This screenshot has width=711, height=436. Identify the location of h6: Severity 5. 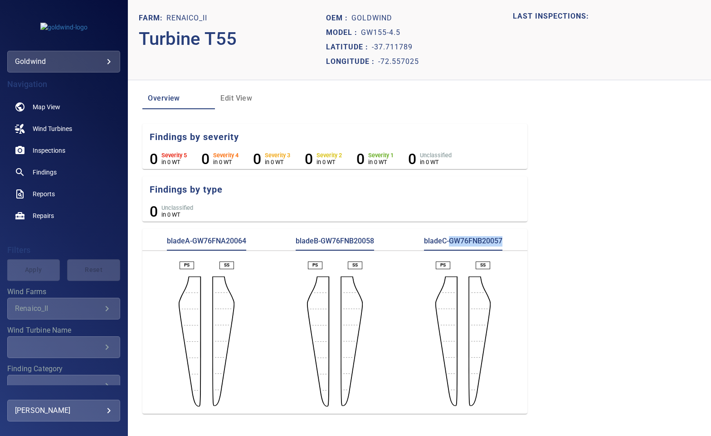
(174, 156).